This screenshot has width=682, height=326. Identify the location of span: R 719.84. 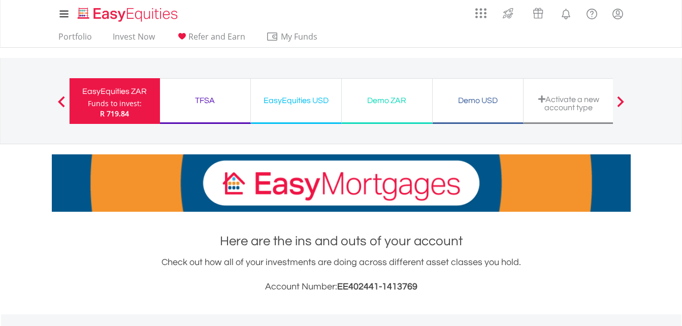
(114, 113).